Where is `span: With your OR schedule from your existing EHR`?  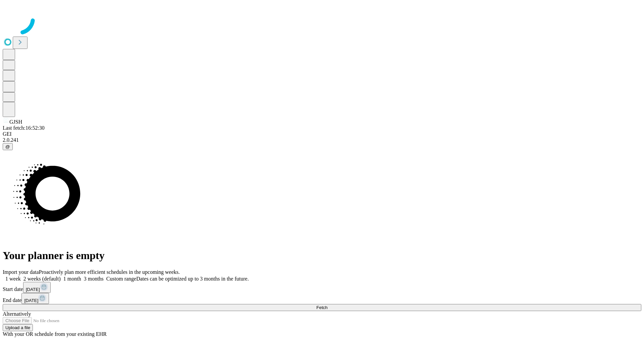 span: With your OR schedule from your existing EHR is located at coordinates (54, 334).